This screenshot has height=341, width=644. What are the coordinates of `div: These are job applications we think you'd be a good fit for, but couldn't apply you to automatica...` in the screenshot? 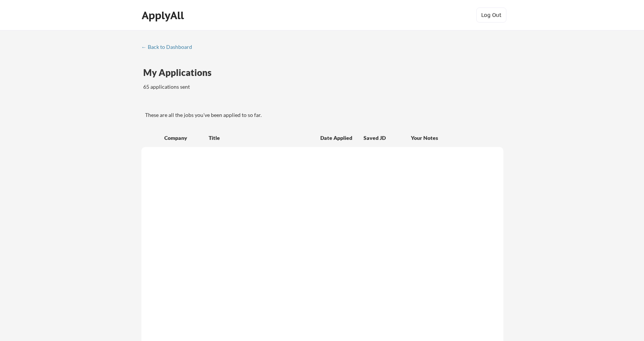 It's located at (225, 100).